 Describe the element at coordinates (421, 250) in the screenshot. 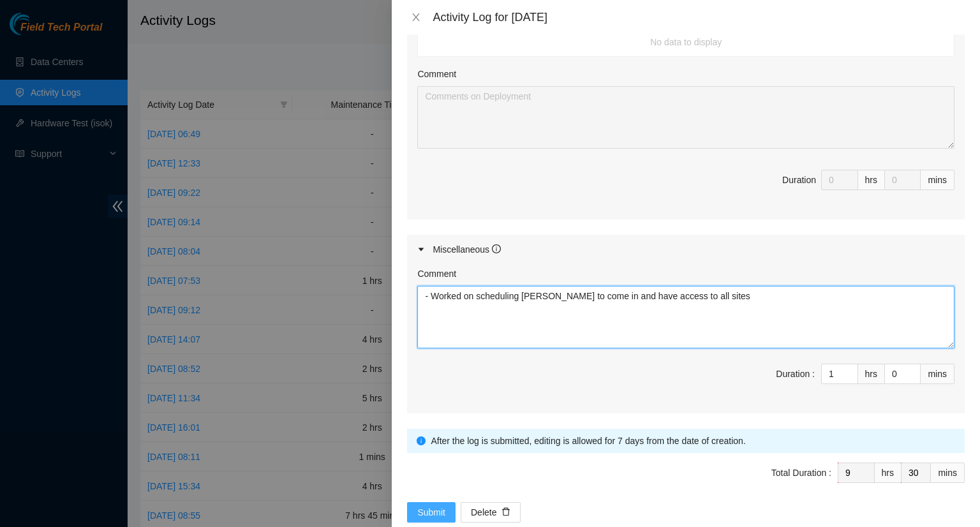

I see `span: caret-right` at that location.